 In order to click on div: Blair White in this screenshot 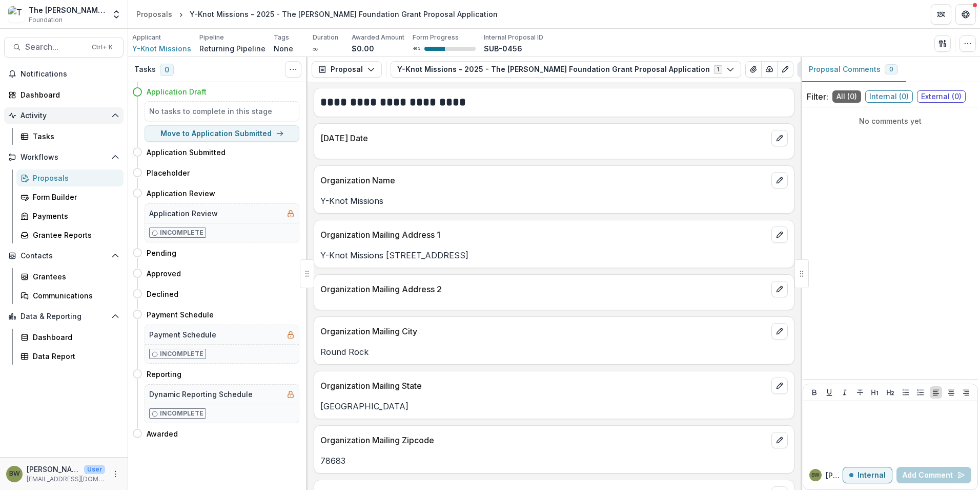, I will do `click(816, 475)`.